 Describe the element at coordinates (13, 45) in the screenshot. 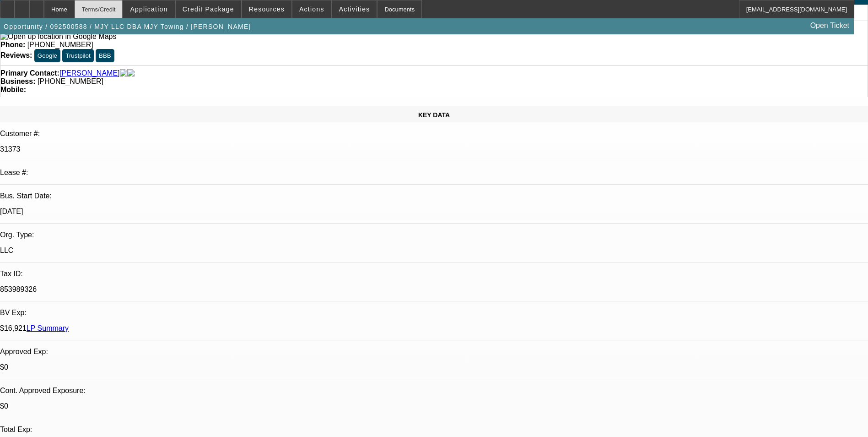

I see `strong: Phone:` at that location.